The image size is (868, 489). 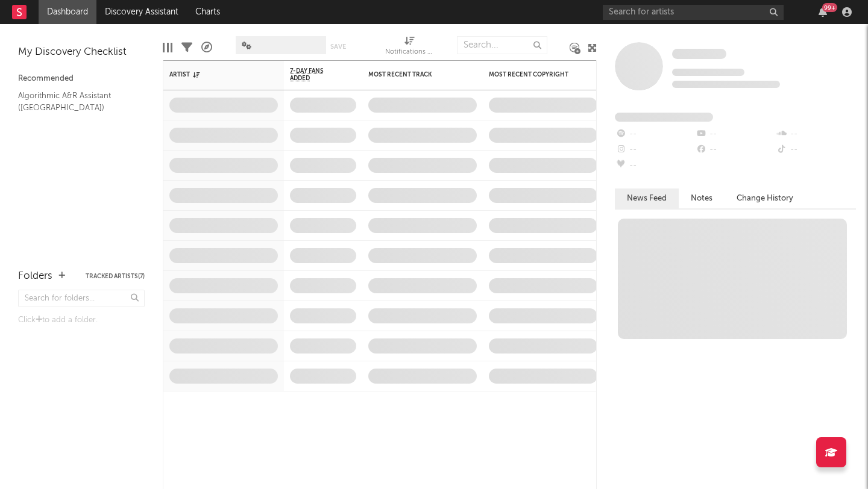 What do you see at coordinates (823, 12) in the screenshot?
I see `button: 99+` at bounding box center [823, 12].